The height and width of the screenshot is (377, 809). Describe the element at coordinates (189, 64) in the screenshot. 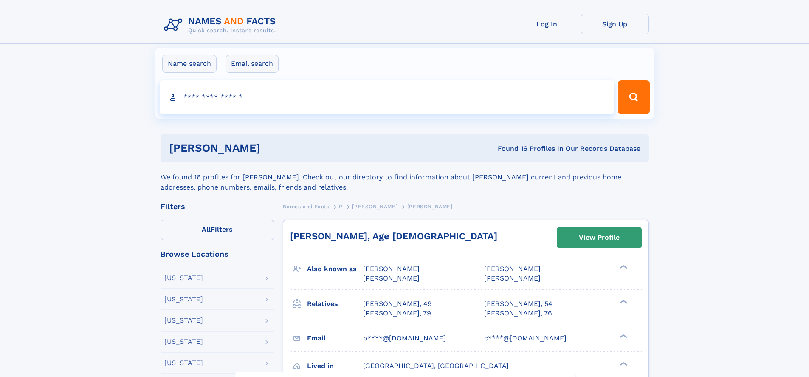

I see `label: Name search` at that location.